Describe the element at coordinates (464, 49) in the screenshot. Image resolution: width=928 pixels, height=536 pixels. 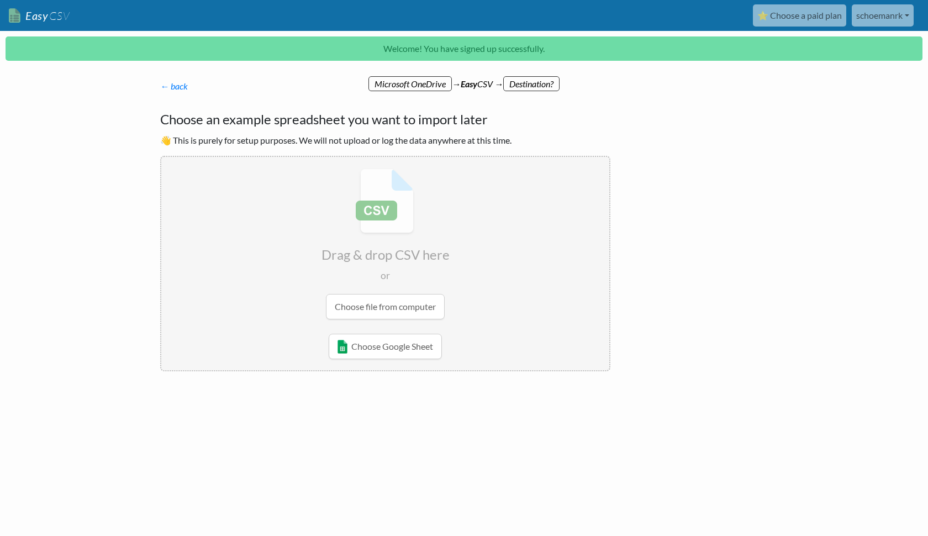
I see `p: Welcome! You have signed up successfully.` at that location.